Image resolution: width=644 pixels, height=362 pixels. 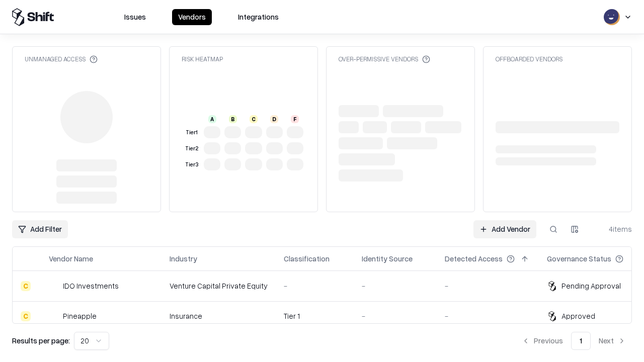 What do you see at coordinates (274, 119) in the screenshot?
I see `div: D` at bounding box center [274, 119].